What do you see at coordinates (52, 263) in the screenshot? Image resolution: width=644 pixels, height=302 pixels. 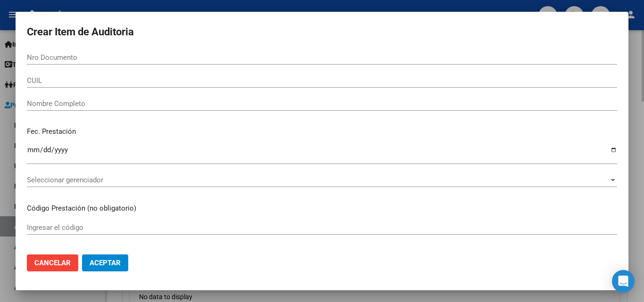 I see `button: Cancelar` at bounding box center [52, 263].